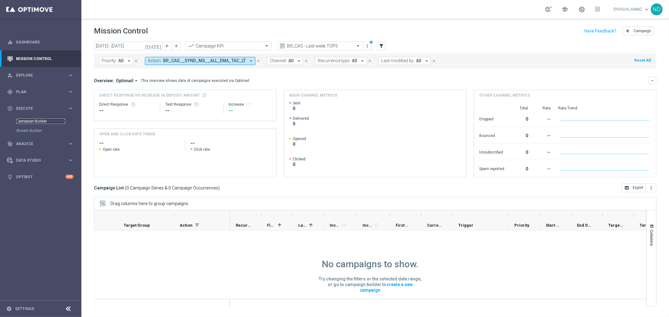 Image resolution: width=669 pixels, height=317 pixels. I want to click on i: trending_up, so click(191, 46).